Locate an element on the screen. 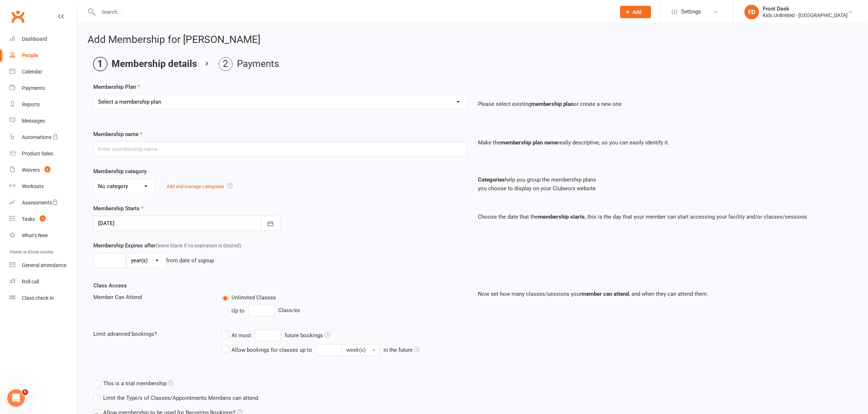  label: Membership name is located at coordinates (118, 134).